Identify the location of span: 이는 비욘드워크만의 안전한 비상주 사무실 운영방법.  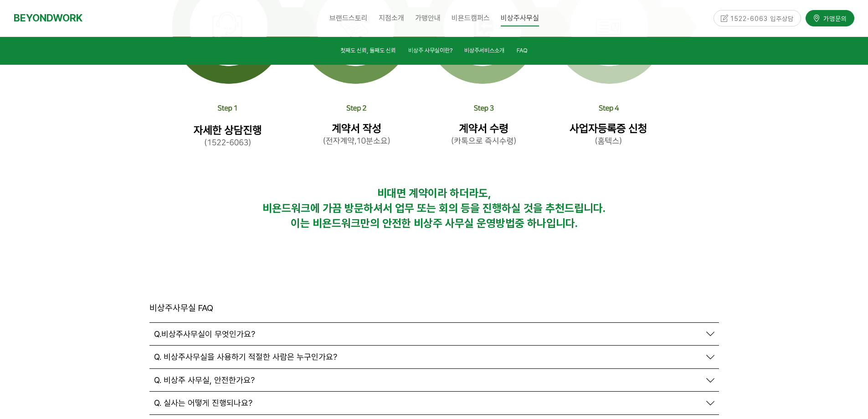
(403, 223).